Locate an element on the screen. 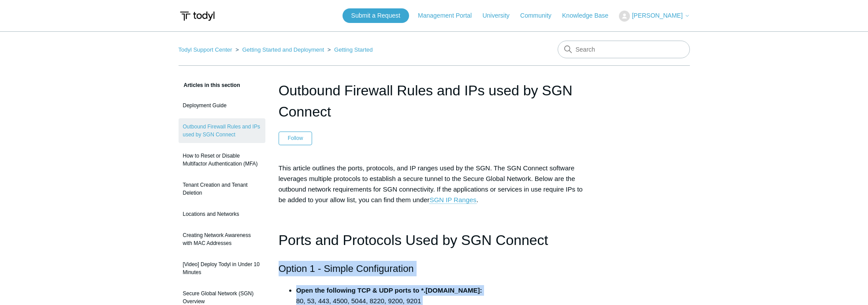 This screenshot has width=868, height=305. a: How to Reset or Disable Multifactor Authentication (MFA) is located at coordinates (222, 160).